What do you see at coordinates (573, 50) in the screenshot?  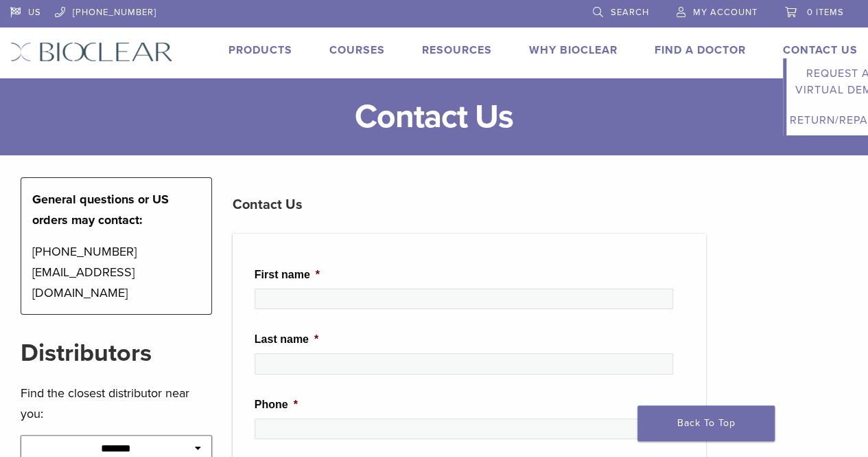 I see `a: Why Bioclear` at bounding box center [573, 50].